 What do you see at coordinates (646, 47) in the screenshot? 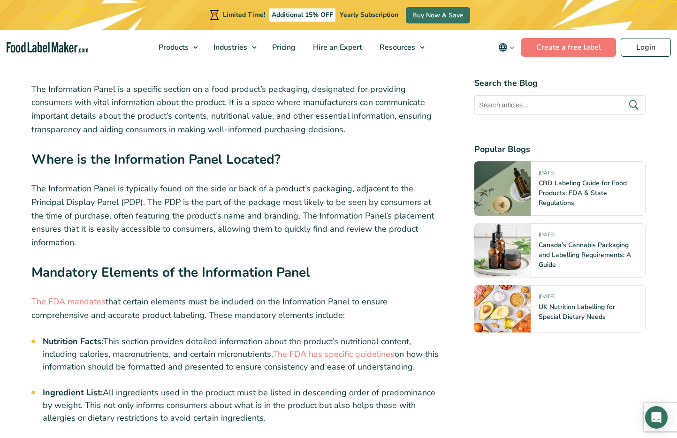
I see `a: Login` at bounding box center [646, 47].